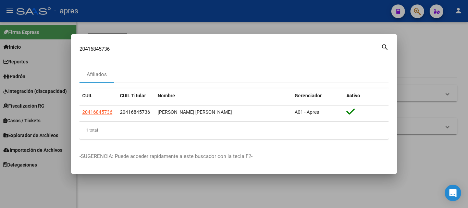  Describe the element at coordinates (353, 96) in the screenshot. I see `span: Activo` at that location.